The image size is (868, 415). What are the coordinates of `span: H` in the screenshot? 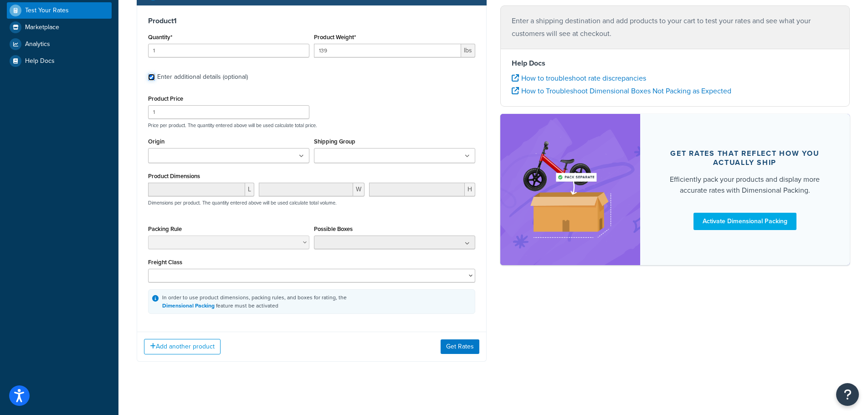 It's located at (470, 189).